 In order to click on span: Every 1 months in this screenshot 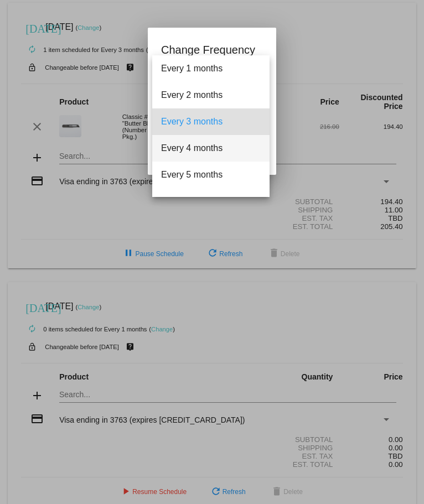, I will do `click(210, 69)`.